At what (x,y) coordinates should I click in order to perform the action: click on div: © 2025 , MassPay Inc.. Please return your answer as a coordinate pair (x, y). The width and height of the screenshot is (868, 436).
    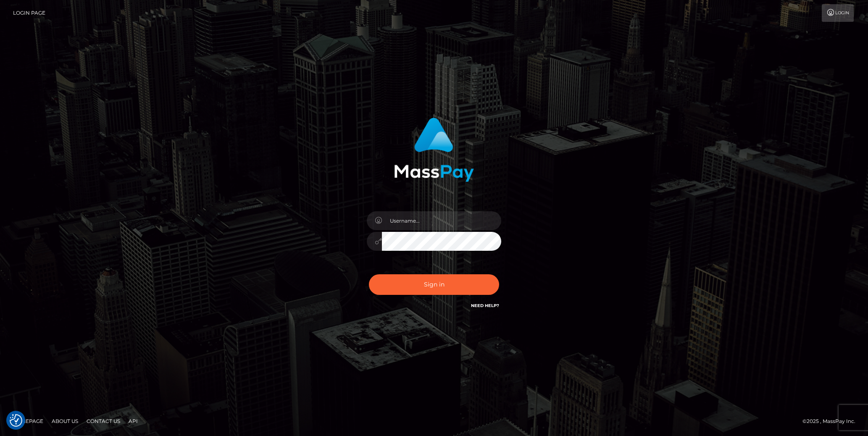
    Looking at the image, I should click on (832, 421).